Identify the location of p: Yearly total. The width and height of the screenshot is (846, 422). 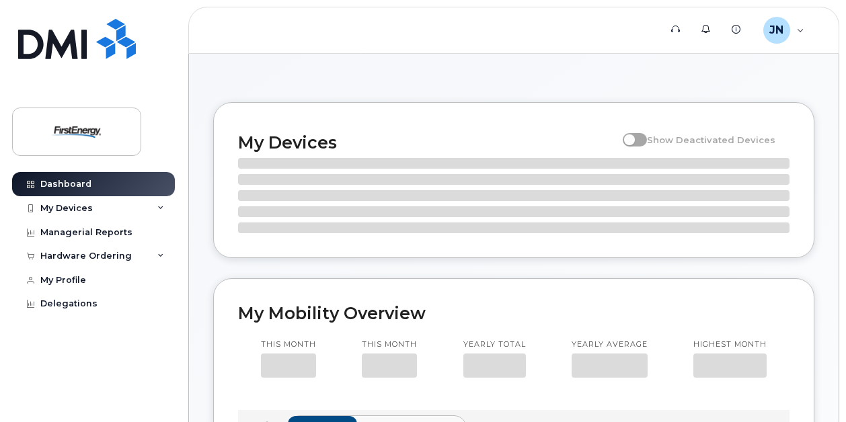
(494, 345).